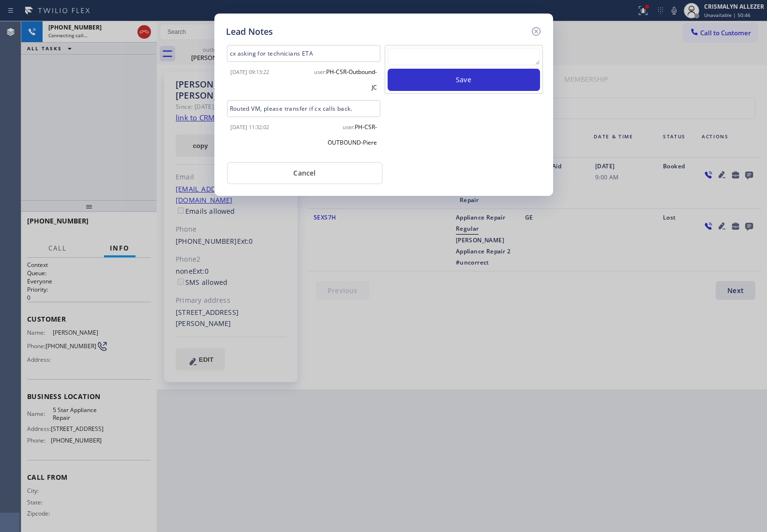  I want to click on div: cx asking for technicians ETA, so click(303, 53).